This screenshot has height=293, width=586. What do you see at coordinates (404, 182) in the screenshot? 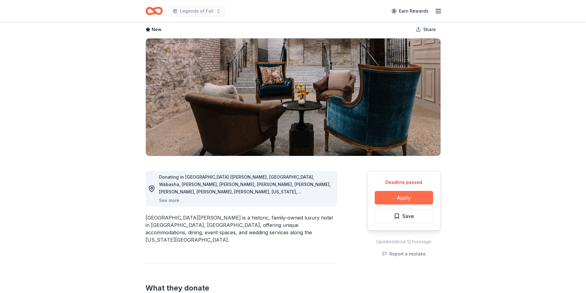
I see `div: Deadline passed` at bounding box center [404, 182].